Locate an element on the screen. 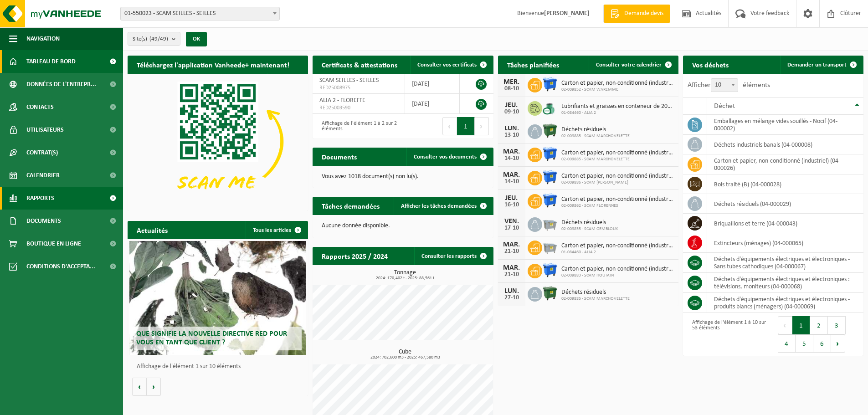  span: SCAM SEILLES - SEILLES is located at coordinates (349, 80).